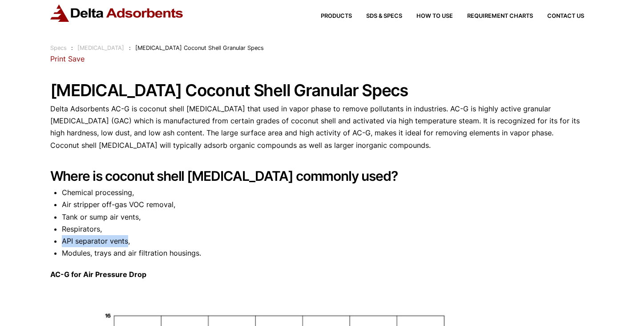 The width and height of the screenshot is (634, 326). Describe the element at coordinates (384, 16) in the screenshot. I see `span: SDS & SPECS` at that location.